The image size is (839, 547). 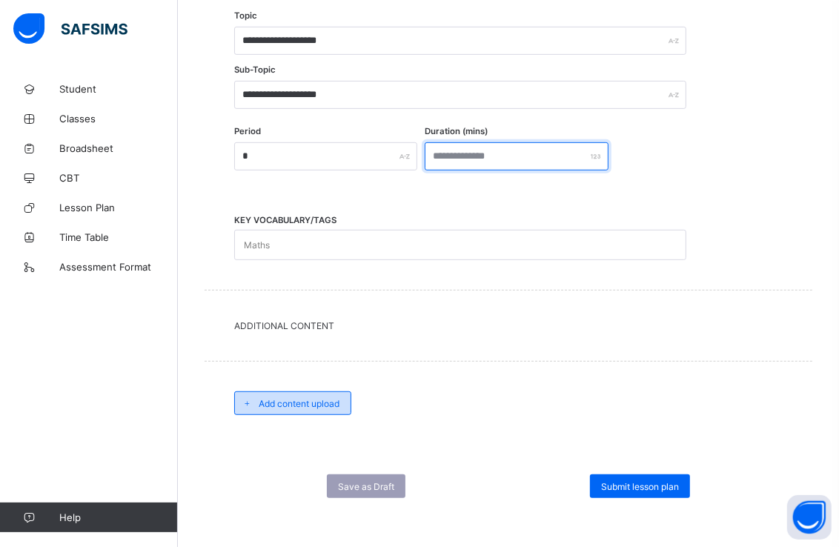 I want to click on button: Open asap, so click(x=810, y=518).